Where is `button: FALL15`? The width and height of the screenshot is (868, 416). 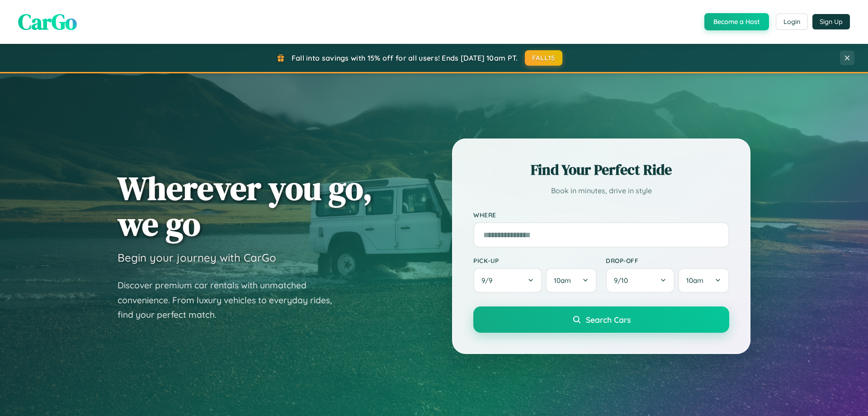 button: FALL15 is located at coordinates (544, 58).